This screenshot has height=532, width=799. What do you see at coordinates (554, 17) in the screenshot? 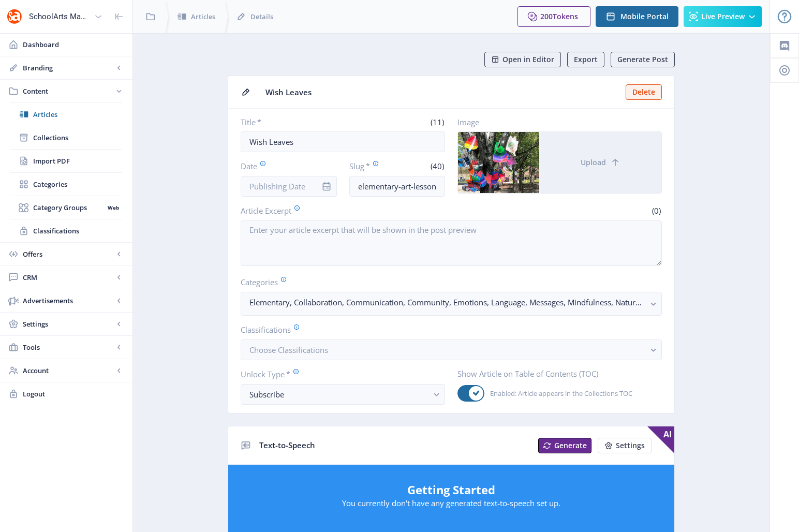
I see `button: 200Tokens` at bounding box center [554, 17].